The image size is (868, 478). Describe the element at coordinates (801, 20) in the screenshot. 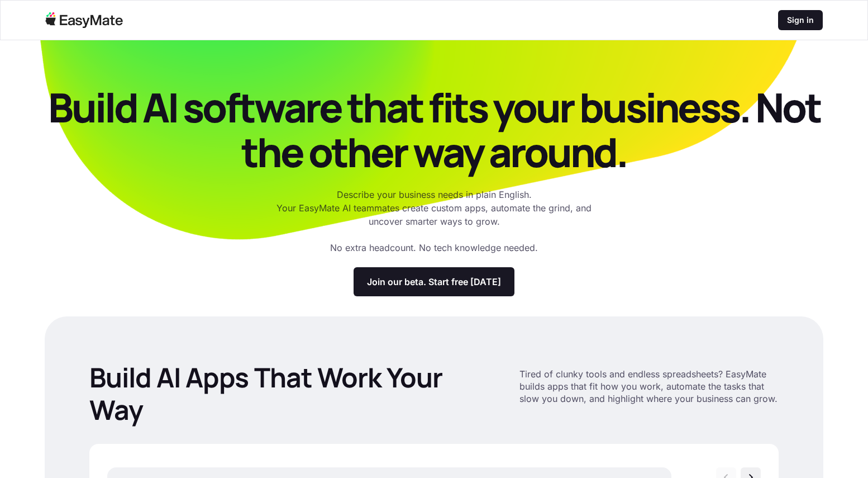

I see `a: Sign in` at that location.